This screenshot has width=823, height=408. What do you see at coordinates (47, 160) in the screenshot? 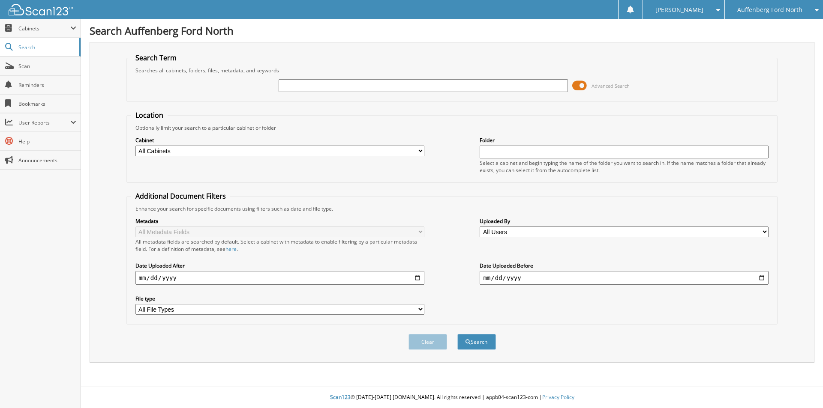
I see `span: Announcements` at bounding box center [47, 160].